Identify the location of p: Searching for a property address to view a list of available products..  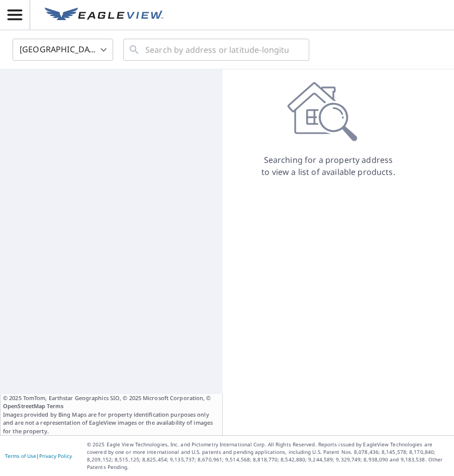
(328, 166).